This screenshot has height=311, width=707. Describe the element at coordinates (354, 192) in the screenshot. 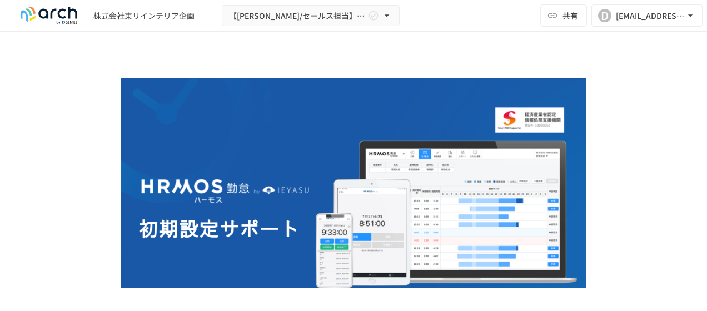

I see `img: GdztLVQAPnGLORo409ZpmnRQckwtTrMz8aHIKJZF2AQ` at that location.